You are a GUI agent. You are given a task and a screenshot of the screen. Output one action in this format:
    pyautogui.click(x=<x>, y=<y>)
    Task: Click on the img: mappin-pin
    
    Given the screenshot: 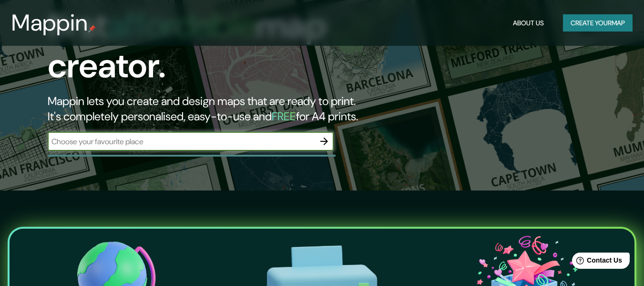 What is the action you would take?
    pyautogui.click(x=92, y=29)
    